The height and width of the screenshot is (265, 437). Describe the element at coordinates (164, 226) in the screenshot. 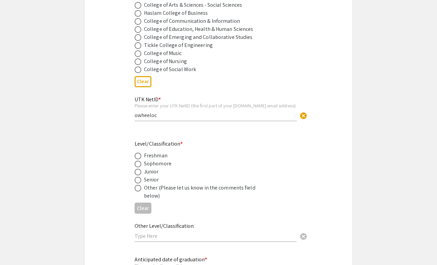

I see `mat-label: Other Level/Classification` at that location.